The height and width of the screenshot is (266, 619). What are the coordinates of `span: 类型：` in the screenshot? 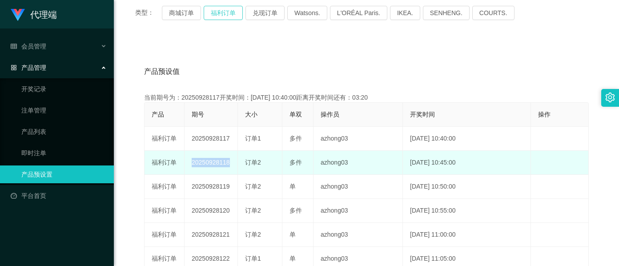 It's located at (148, 13).